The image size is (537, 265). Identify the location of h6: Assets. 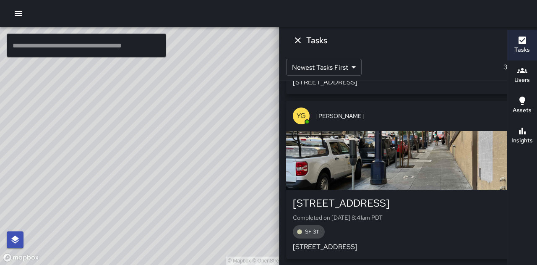
(522, 110).